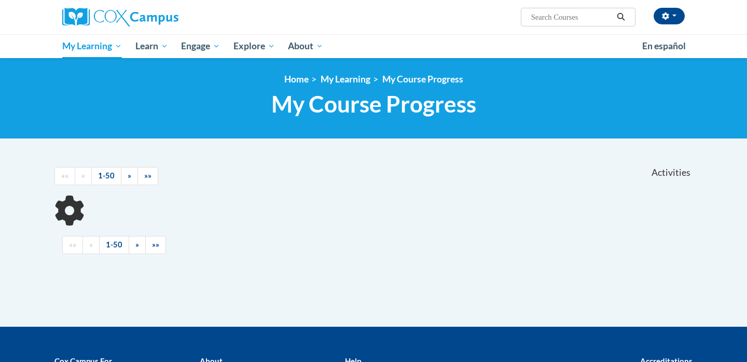 Image resolution: width=747 pixels, height=362 pixels. Describe the element at coordinates (92, 46) in the screenshot. I see `span: My Learning` at that location.